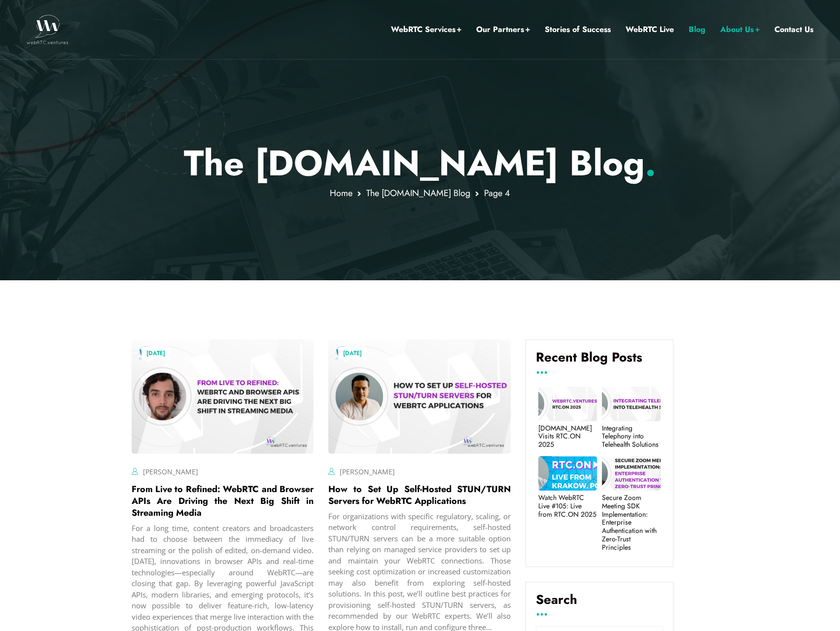  Describe the element at coordinates (599, 603) in the screenshot. I see `label: Search` at that location.